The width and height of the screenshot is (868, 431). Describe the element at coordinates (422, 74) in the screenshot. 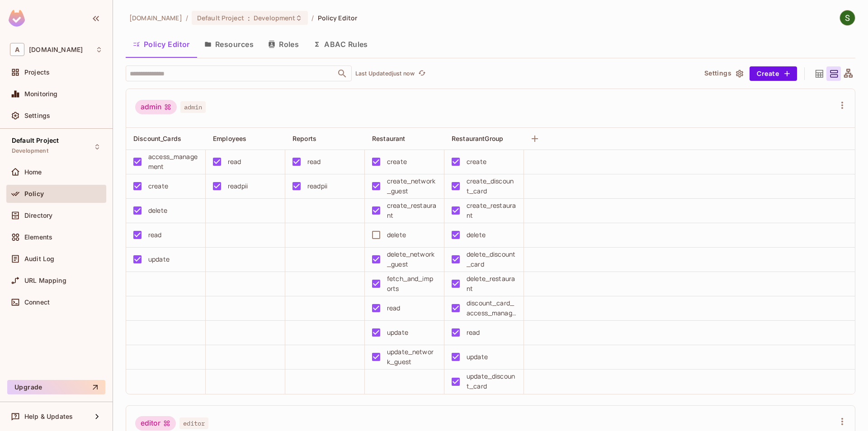

I see `button: refresh` at that location.